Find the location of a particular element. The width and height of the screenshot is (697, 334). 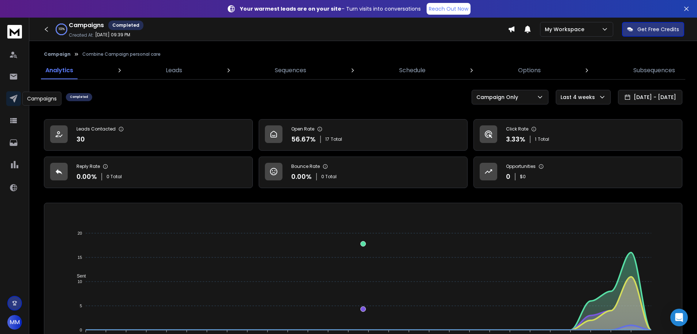

p: Opportunities is located at coordinates (521, 166).